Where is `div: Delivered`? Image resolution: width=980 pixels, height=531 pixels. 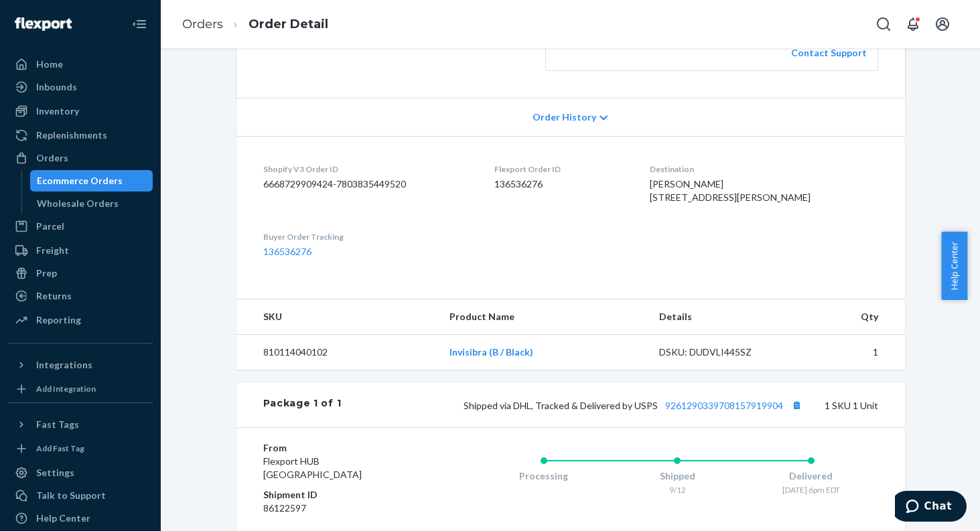
div: Delivered is located at coordinates (811, 476).